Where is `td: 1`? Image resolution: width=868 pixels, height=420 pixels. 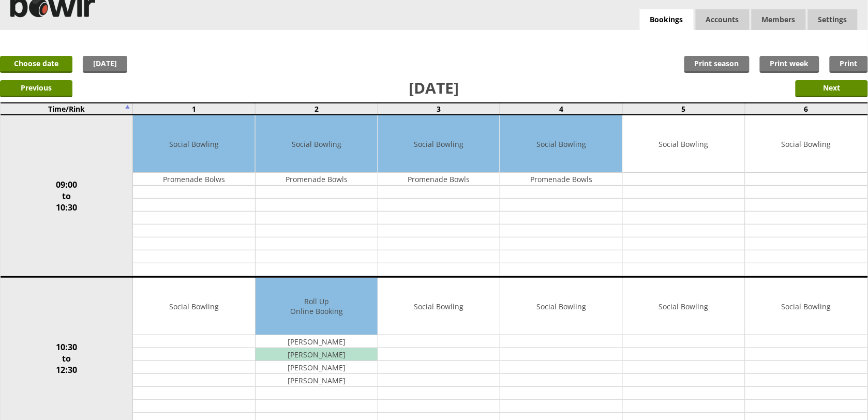 td: 1 is located at coordinates (194, 109).